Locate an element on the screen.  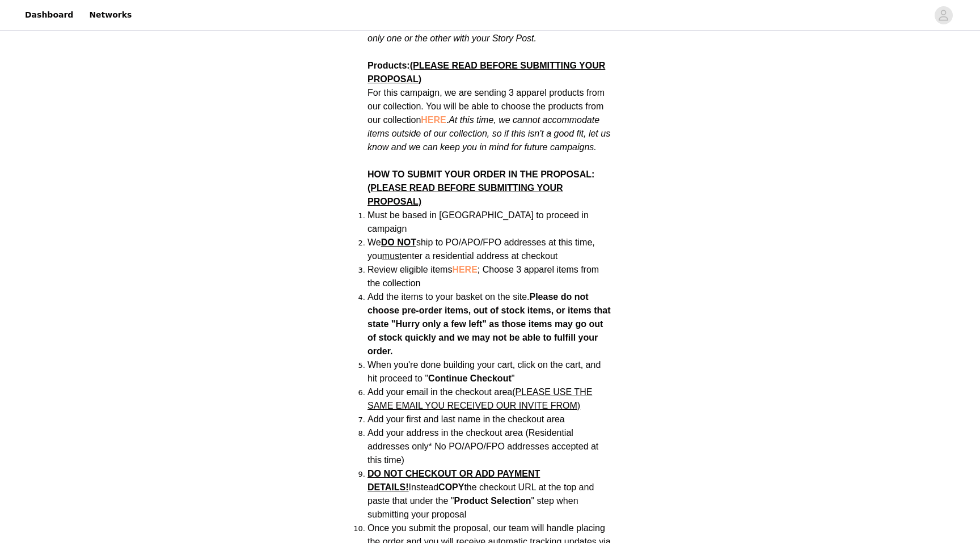
span: Review eligible items is located at coordinates (483, 276).